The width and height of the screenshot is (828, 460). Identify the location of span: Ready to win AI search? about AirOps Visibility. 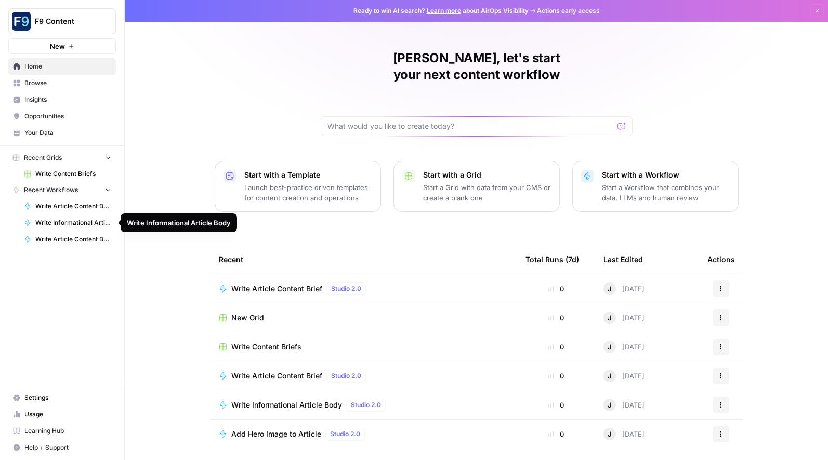
(441, 11).